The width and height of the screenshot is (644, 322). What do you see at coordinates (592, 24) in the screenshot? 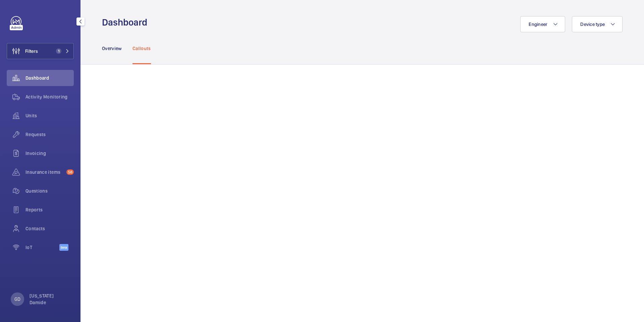
I see `span: Device type` at bounding box center [592, 24].